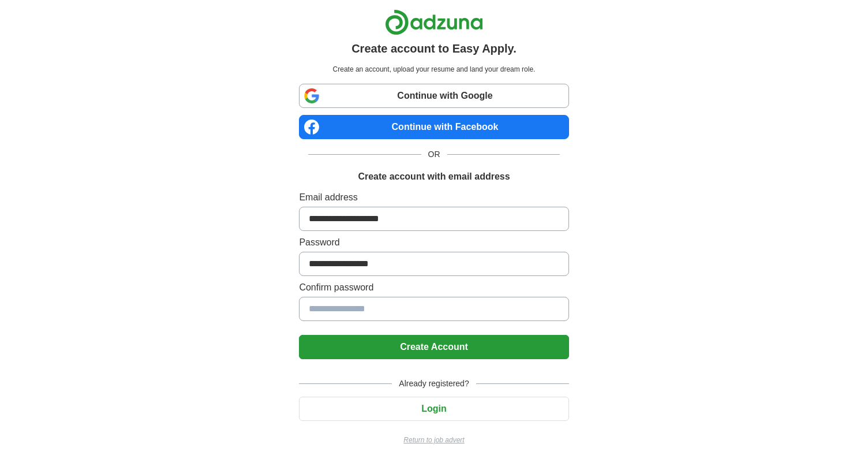 The width and height of the screenshot is (868, 466). I want to click on a: Login, so click(433, 409).